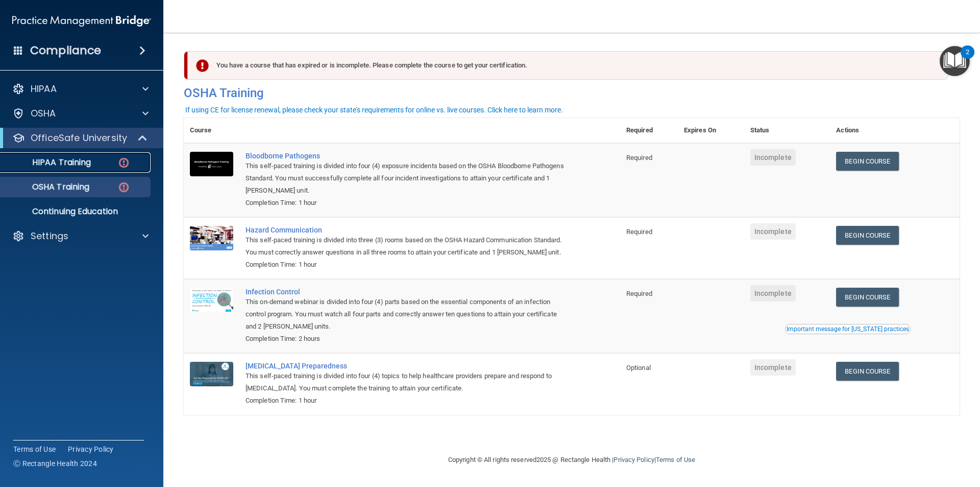 Image resolution: width=980 pixels, height=487 pixels. I want to click on p: OSHA Training, so click(48, 187).